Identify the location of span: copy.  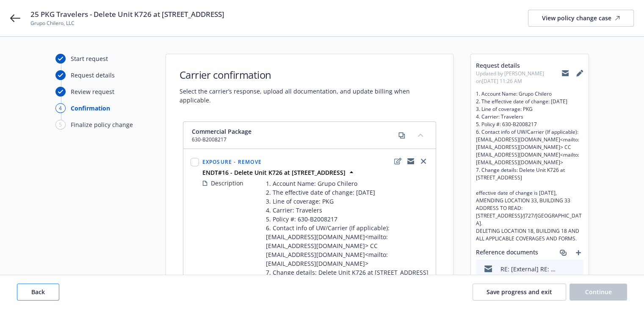
(402, 136).